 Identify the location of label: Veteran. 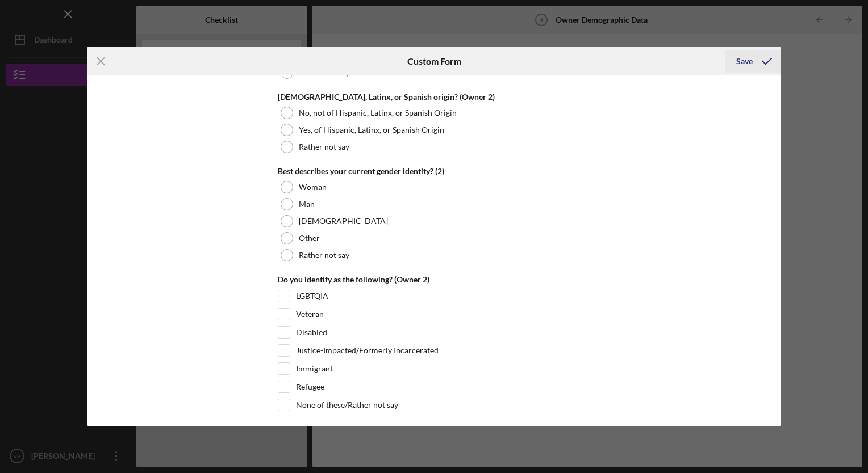
(310, 314).